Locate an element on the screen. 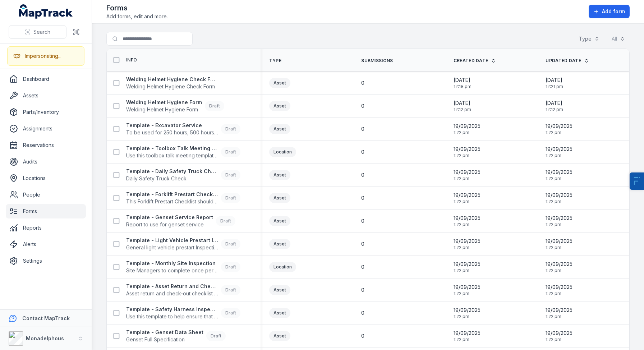 The height and width of the screenshot is (350, 644). a: Forms is located at coordinates (46, 211).